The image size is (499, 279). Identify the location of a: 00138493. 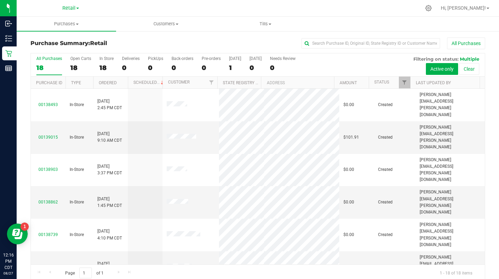
(48, 105).